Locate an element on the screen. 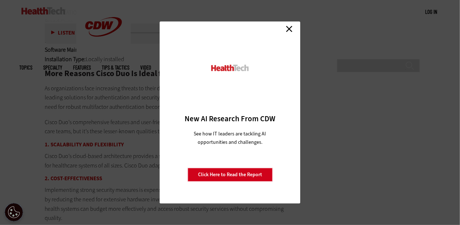 The height and width of the screenshot is (225, 460). a: Click Here to Read the Report is located at coordinates (230, 174).